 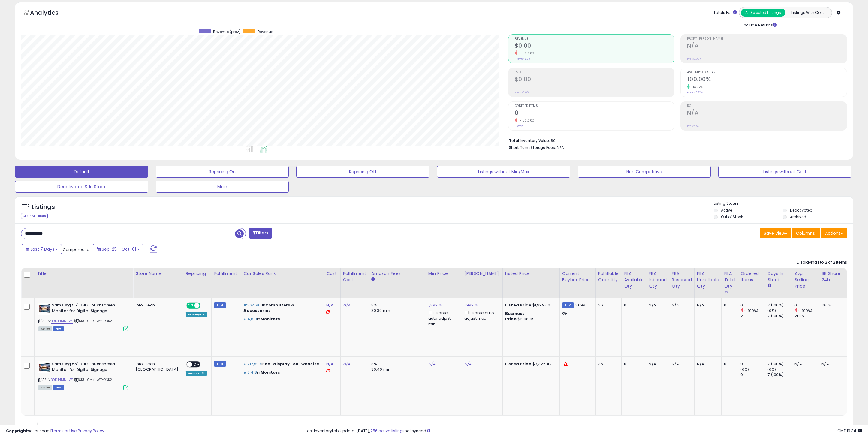 I want to click on label: Active, so click(x=727, y=210).